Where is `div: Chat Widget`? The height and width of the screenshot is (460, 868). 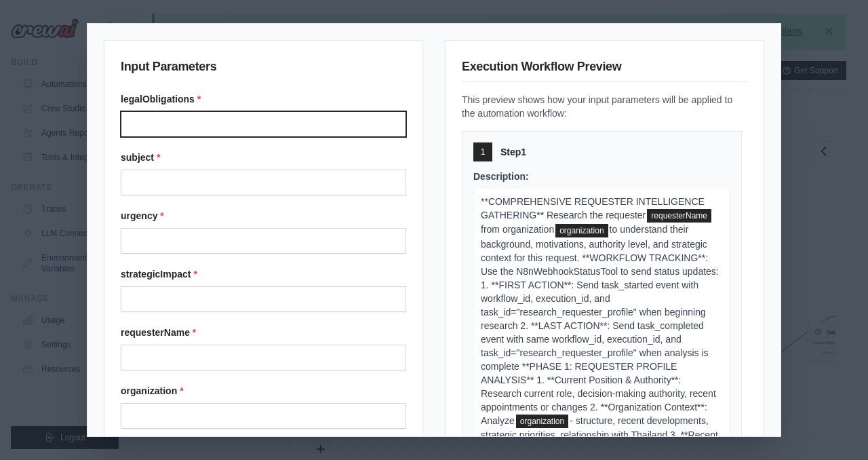 div: Chat Widget is located at coordinates (834, 427).